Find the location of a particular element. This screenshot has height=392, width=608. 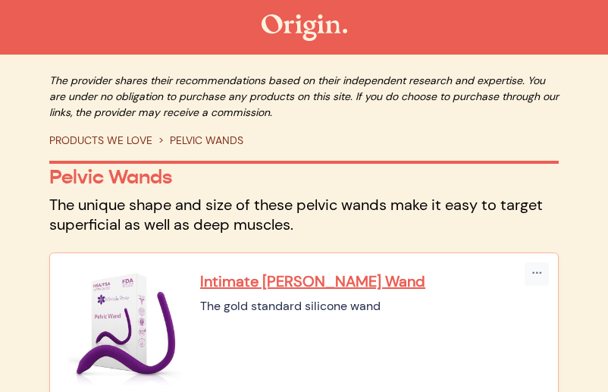

div: The gold standard silicone wand is located at coordinates (370, 306).